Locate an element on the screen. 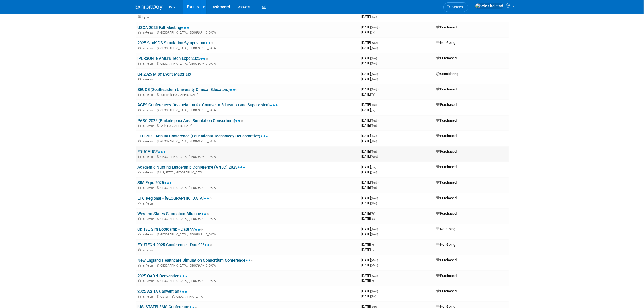 The width and height of the screenshot is (644, 308). a: New England Healthcare Simulation Consortium Conference is located at coordinates (196, 260).